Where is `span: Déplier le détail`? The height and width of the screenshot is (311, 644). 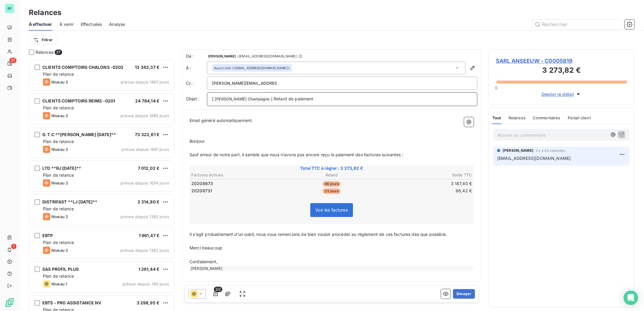 span: Déplier le détail is located at coordinates (558, 94).